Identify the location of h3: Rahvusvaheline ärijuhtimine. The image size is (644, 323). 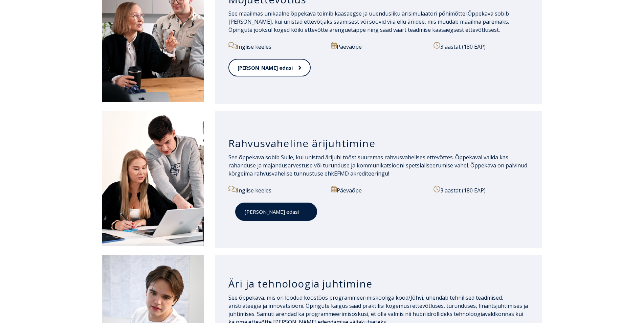
(378, 143).